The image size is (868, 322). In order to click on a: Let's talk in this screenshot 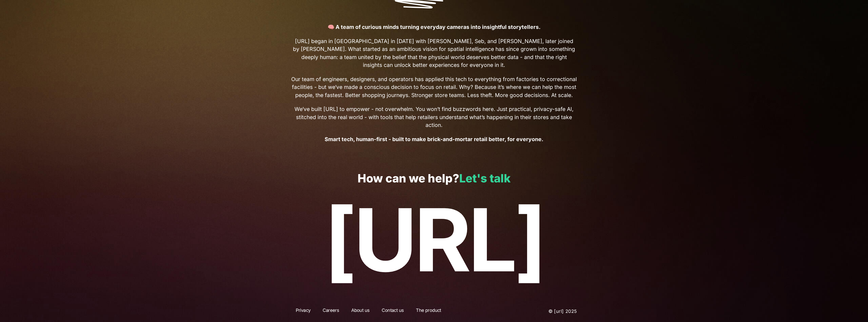, I will do `click(485, 178)`.